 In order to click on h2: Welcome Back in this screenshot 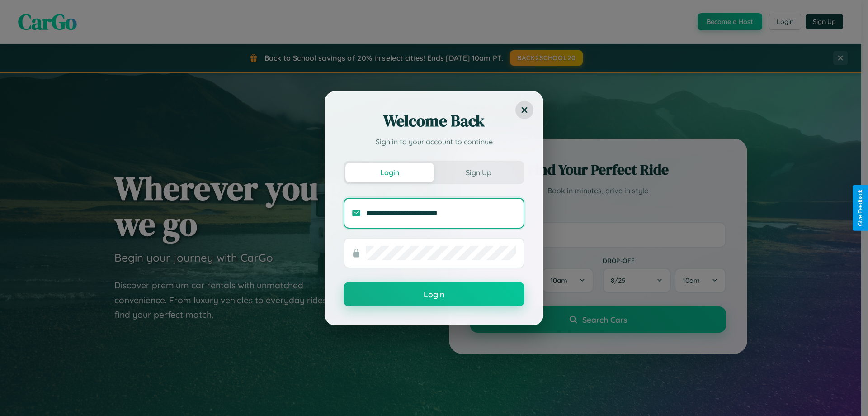, I will do `click(434, 121)`.